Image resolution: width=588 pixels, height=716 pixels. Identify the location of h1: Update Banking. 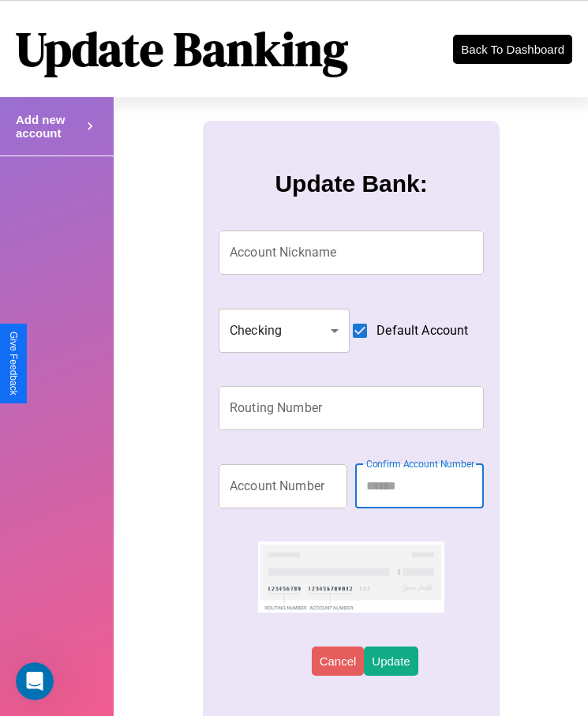
(181, 49).